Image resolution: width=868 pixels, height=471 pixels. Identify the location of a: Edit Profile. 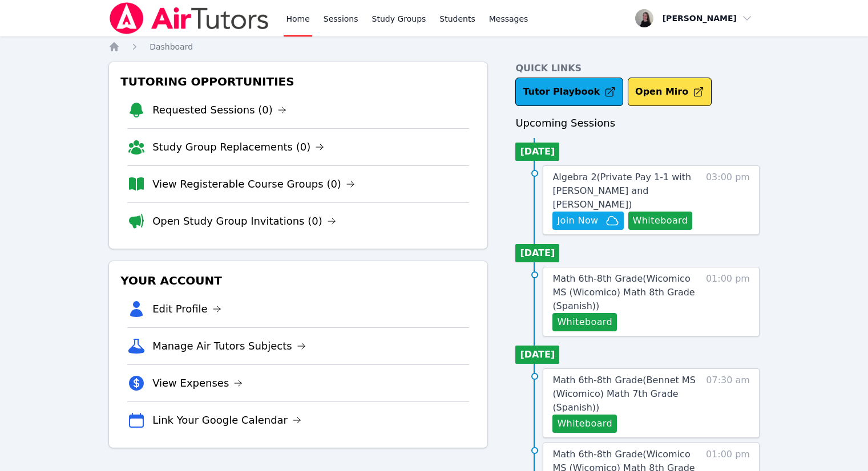
(186, 309).